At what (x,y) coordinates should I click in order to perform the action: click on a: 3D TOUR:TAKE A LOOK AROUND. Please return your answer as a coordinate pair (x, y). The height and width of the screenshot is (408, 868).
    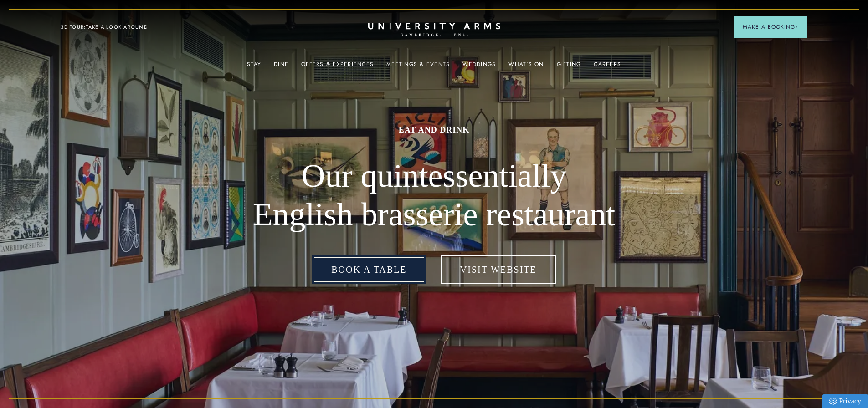
    Looking at the image, I should click on (104, 27).